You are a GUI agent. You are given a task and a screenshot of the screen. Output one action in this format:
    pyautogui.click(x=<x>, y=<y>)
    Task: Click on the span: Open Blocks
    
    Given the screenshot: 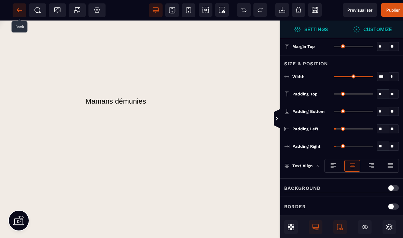 What is the action you would take?
    pyautogui.click(x=291, y=227)
    